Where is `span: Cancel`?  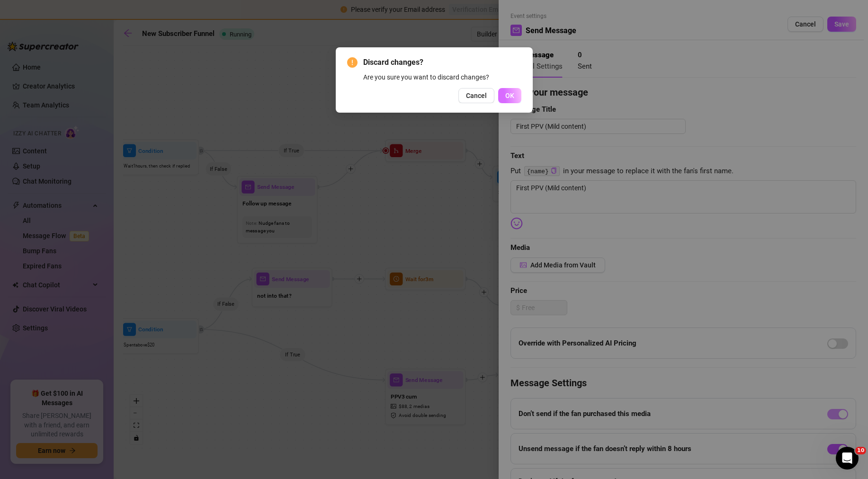
span: Cancel is located at coordinates (477, 96).